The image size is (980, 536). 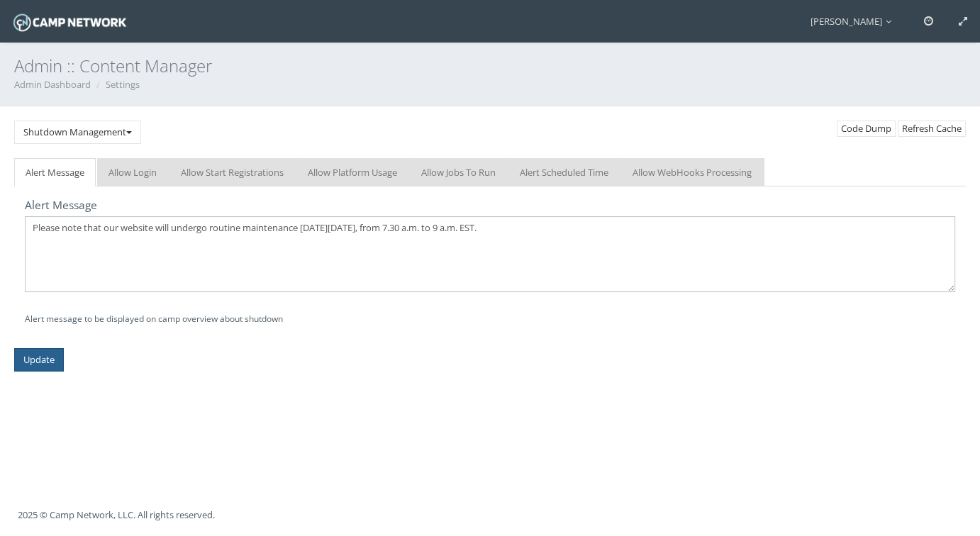 What do you see at coordinates (55, 172) in the screenshot?
I see `a: Alert Message` at bounding box center [55, 172].